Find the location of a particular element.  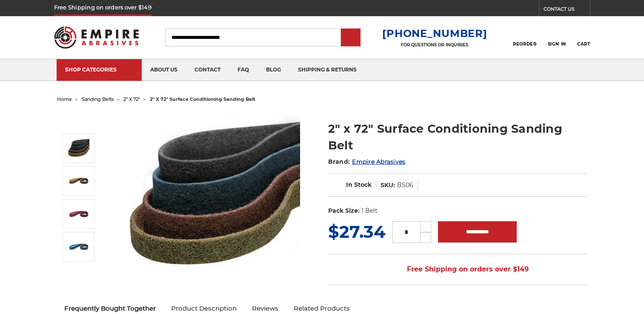

h1: 2" x 72" Surface Conditioning Sanding Belt is located at coordinates (458, 137).